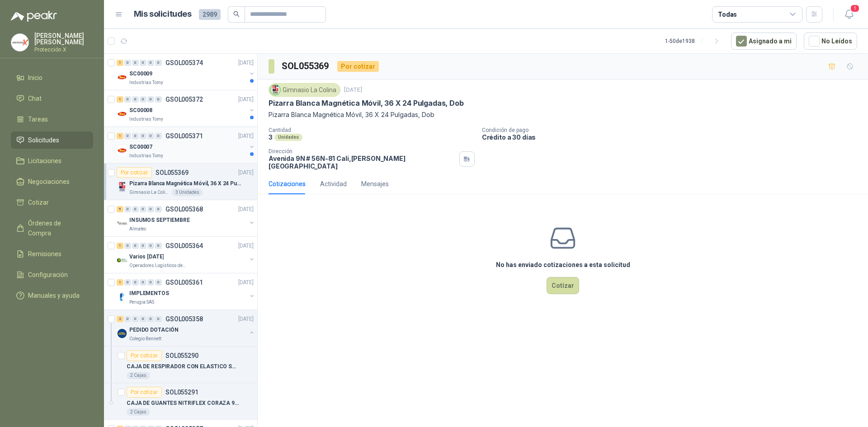 This screenshot has height=427, width=868. I want to click on p: Protección X, so click(64, 50).